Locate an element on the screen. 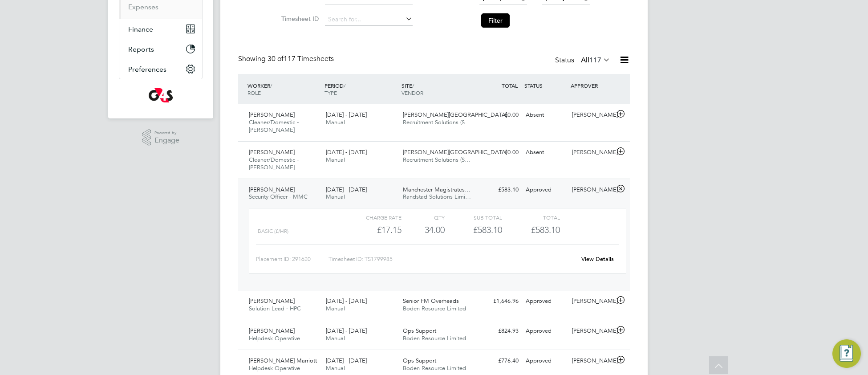 This screenshot has height=375, width=868. span: Security Officer - MMC is located at coordinates (278, 196).